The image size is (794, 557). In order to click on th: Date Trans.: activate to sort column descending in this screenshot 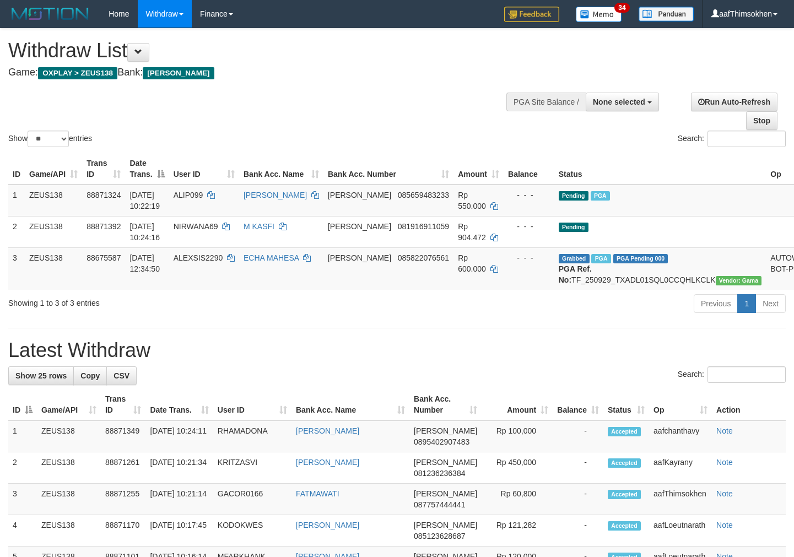, I will do `click(147, 169)`.